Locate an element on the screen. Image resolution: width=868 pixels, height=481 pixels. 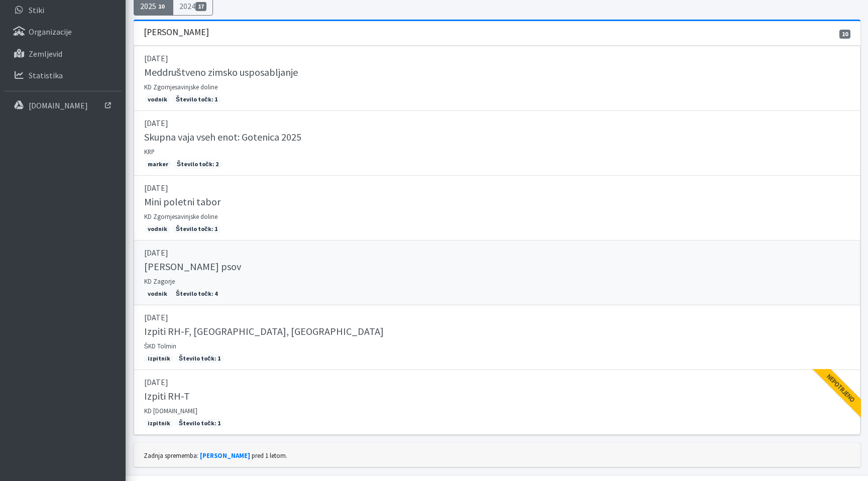
a: Organizacije is located at coordinates (63, 32).